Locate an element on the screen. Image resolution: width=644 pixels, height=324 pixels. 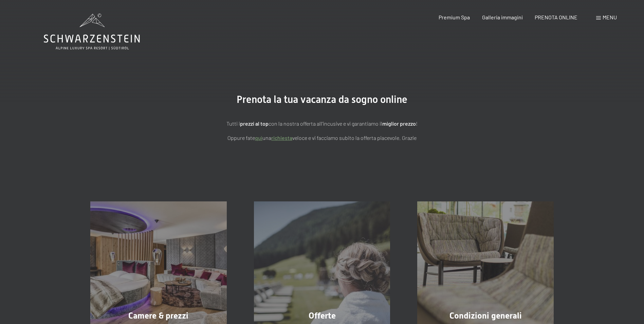
a: Premium Spa is located at coordinates (454, 17).